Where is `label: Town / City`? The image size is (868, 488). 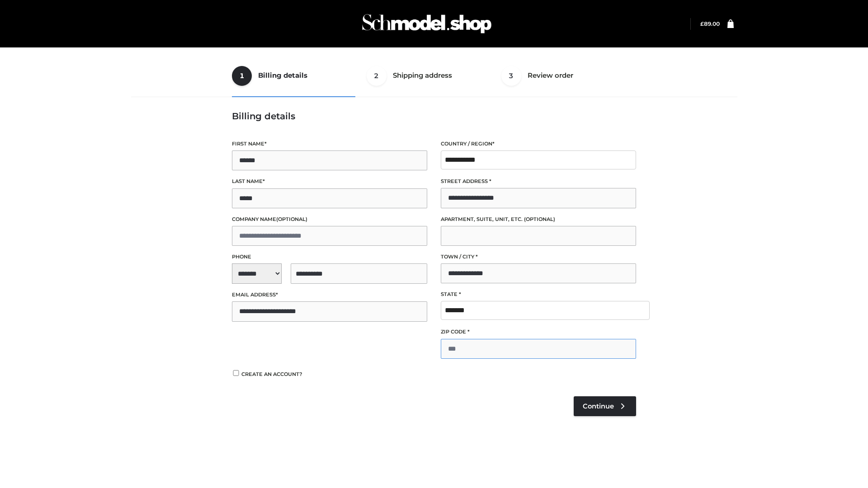
label: Town / City is located at coordinates (538, 257).